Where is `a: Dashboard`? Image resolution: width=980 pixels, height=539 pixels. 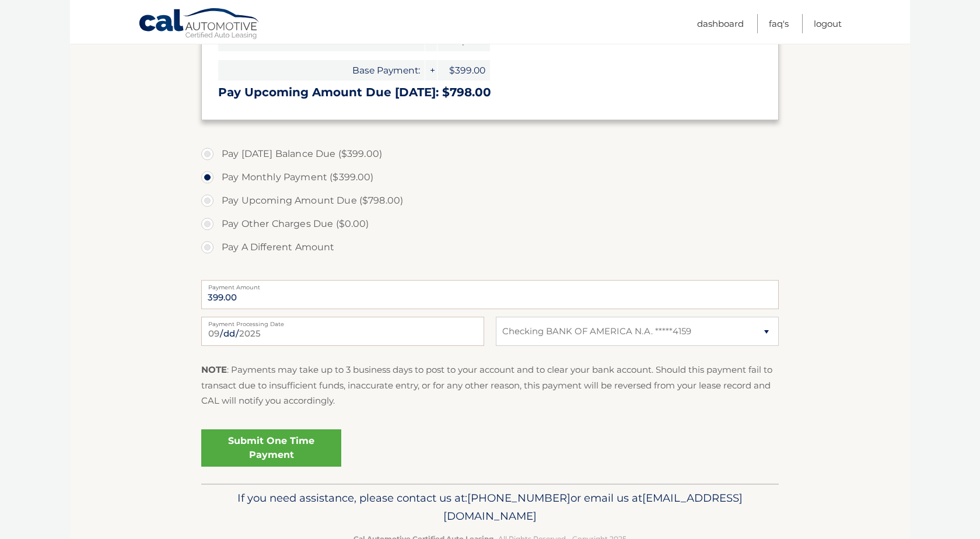
a: Dashboard is located at coordinates (720, 24).